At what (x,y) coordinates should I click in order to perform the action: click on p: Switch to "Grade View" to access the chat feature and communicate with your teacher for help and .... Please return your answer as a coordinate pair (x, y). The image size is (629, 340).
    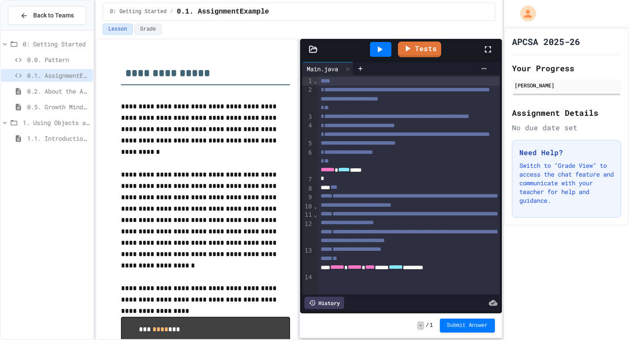
    Looking at the image, I should click on (566, 183).